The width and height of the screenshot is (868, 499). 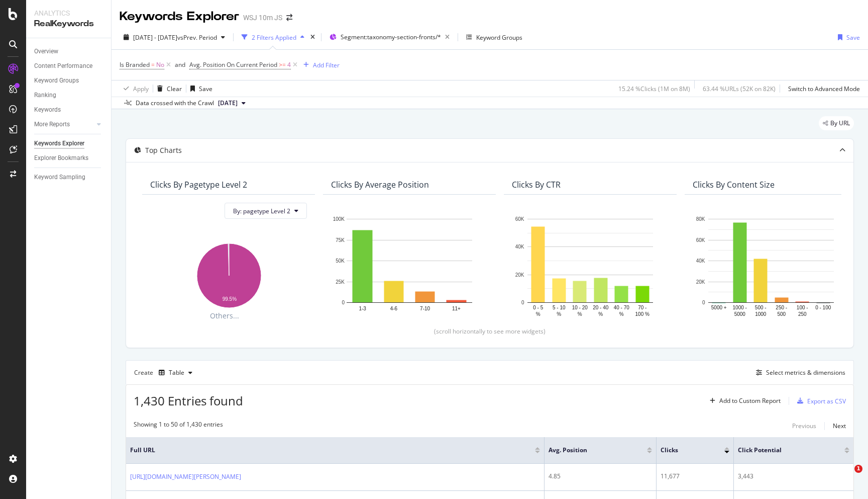 I want to click on span: Avg. Position, so click(x=590, y=450).